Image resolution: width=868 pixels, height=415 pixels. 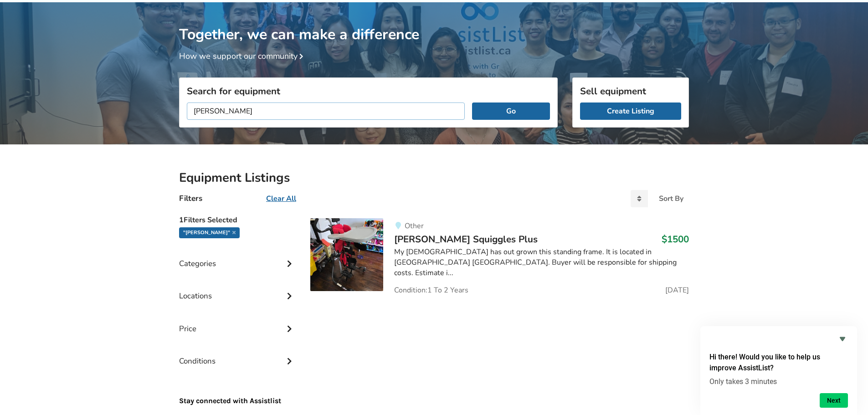 What do you see at coordinates (238, 256) in the screenshot?
I see `div: Categories` at bounding box center [238, 256].